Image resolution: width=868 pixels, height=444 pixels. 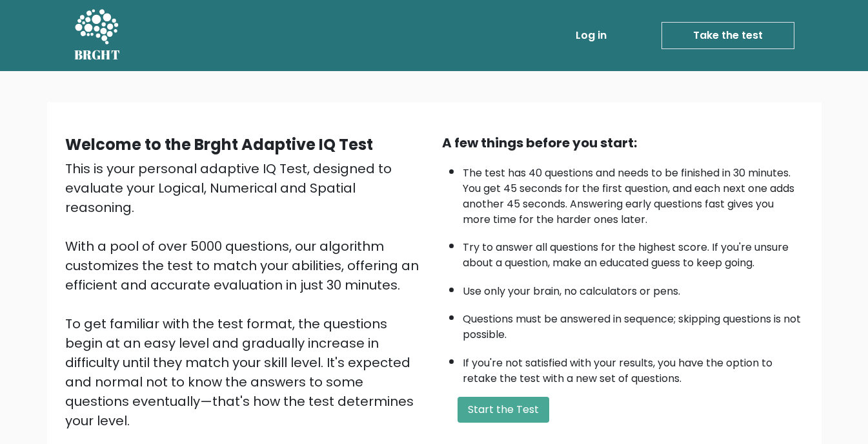 I want to click on a: Take the test, so click(x=728, y=36).